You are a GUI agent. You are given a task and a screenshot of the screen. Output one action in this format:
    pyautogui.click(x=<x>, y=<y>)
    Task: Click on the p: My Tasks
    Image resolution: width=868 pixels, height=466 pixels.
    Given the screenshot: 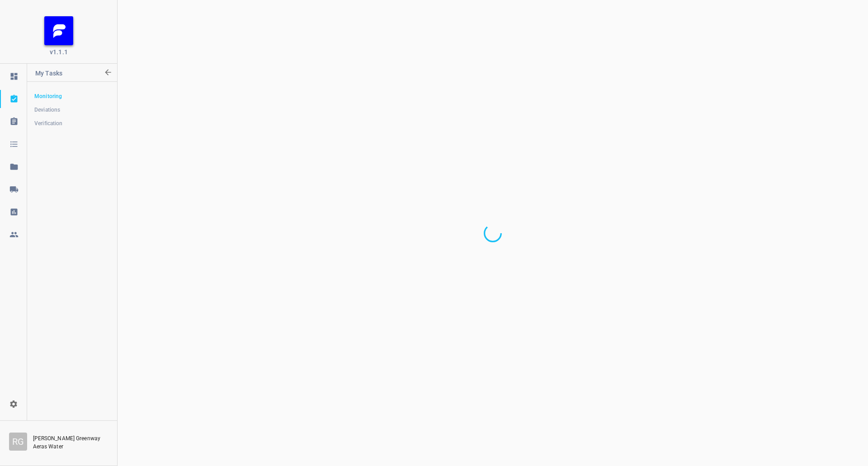 What is the action you would take?
    pyautogui.click(x=69, y=75)
    